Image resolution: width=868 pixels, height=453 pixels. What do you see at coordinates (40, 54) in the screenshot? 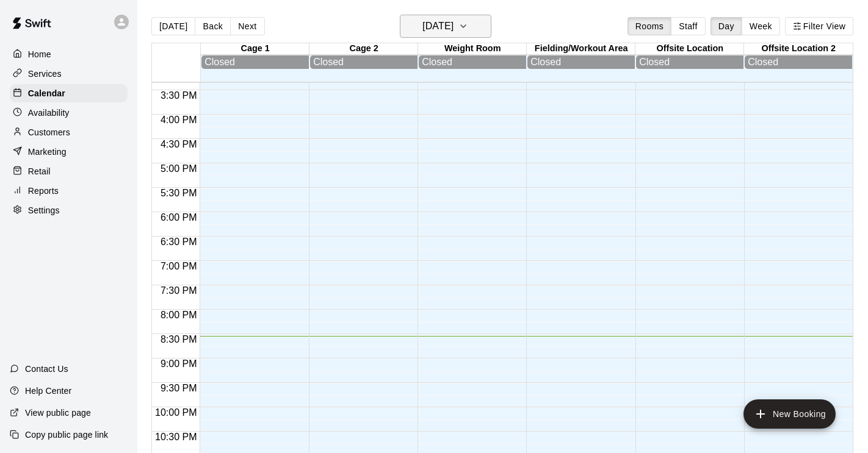
I see `p: Home` at bounding box center [40, 54].